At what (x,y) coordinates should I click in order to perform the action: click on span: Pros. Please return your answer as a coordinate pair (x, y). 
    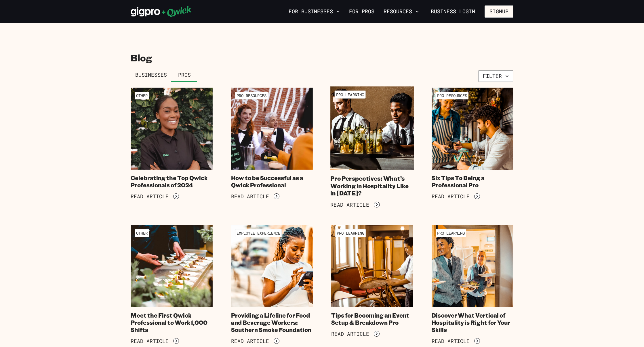
    Looking at the image, I should click on (184, 75).